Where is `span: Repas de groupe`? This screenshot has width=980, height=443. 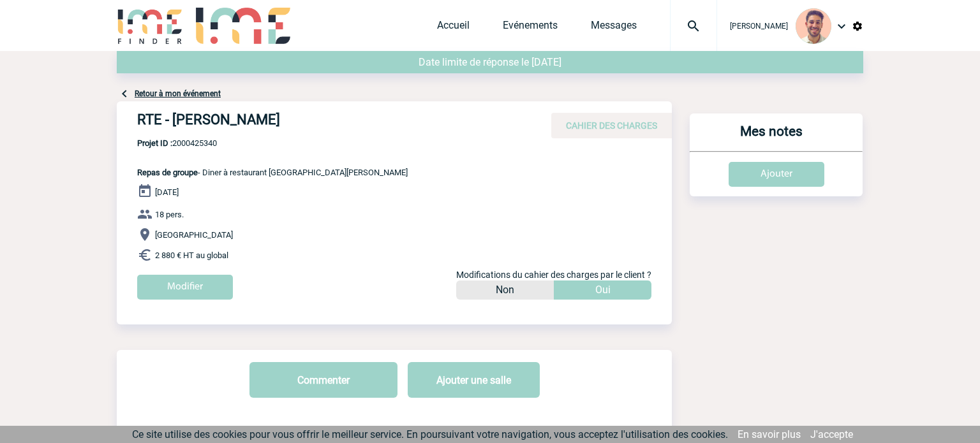 span: Repas de groupe is located at coordinates (167, 173).